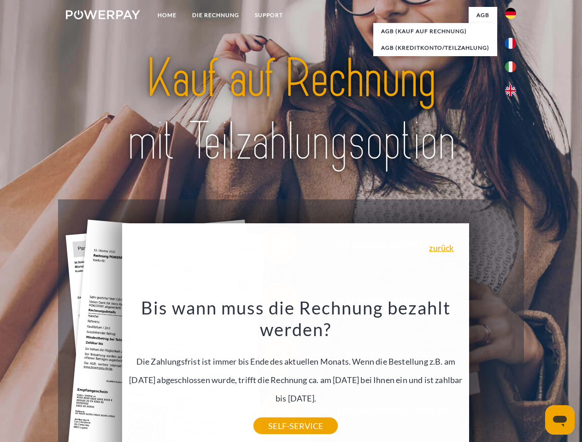 The width and height of the screenshot is (582, 442). I want to click on a: agb, so click(483, 15).